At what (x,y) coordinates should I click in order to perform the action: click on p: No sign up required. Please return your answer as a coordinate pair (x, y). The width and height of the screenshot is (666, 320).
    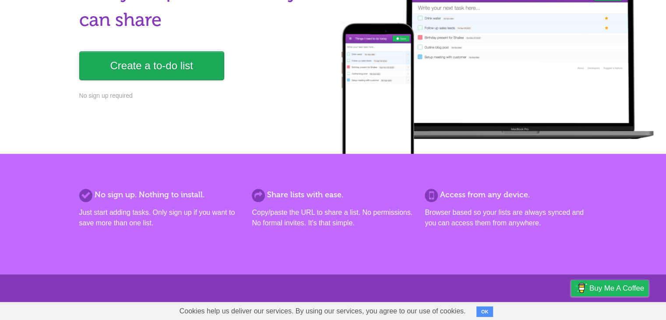
    Looking at the image, I should click on (204, 95).